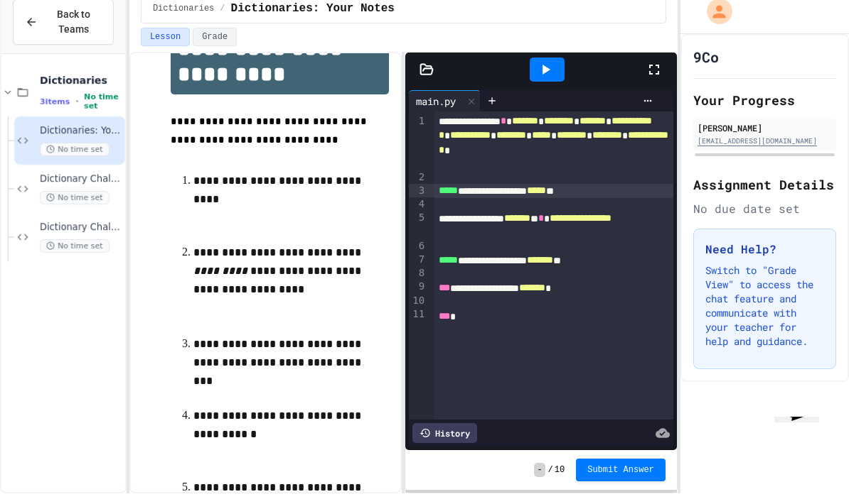 Image resolution: width=849 pixels, height=504 pixels. What do you see at coordinates (444, 444) in the screenshot?
I see `div: History` at bounding box center [444, 444].